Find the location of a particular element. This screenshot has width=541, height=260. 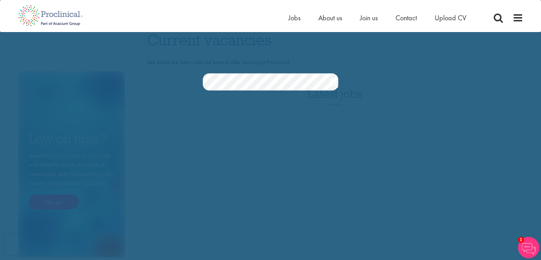

a: Join us is located at coordinates (369, 18).